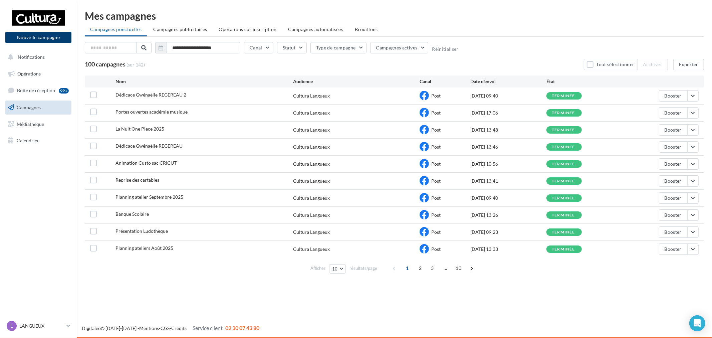 The width and height of the screenshot is (712, 338). I want to click on span: Présentation Ludothèque, so click(142, 231).